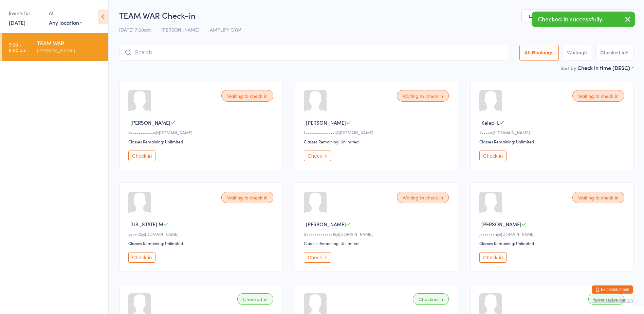  I want to click on time: 7:00 - 8:00 am, so click(18, 47).